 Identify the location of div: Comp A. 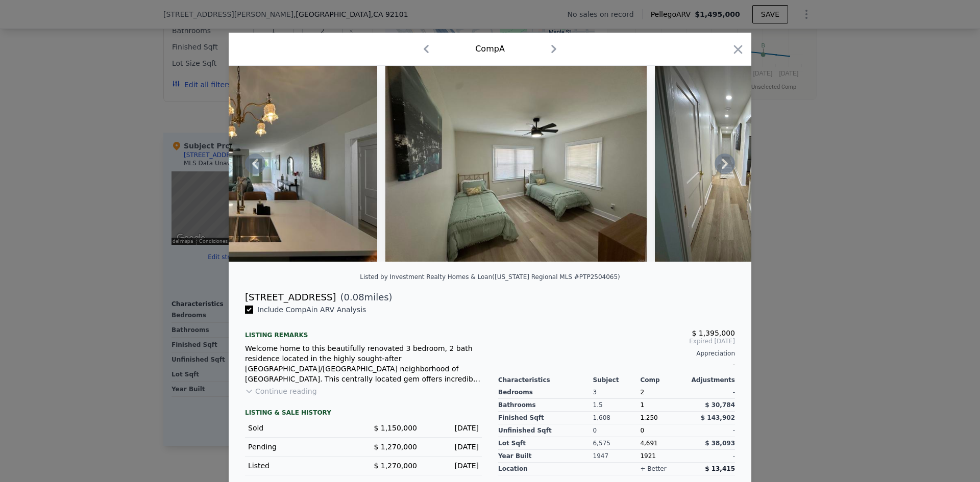
(490, 49).